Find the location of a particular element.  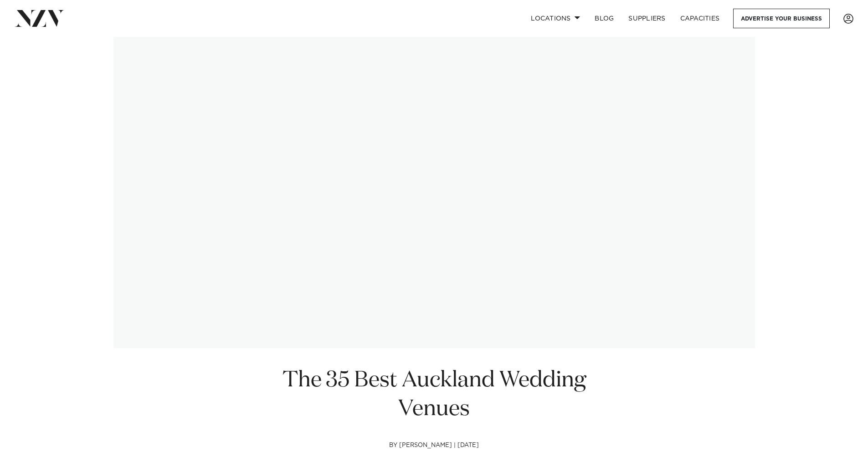

a: BLOG is located at coordinates (604, 18).